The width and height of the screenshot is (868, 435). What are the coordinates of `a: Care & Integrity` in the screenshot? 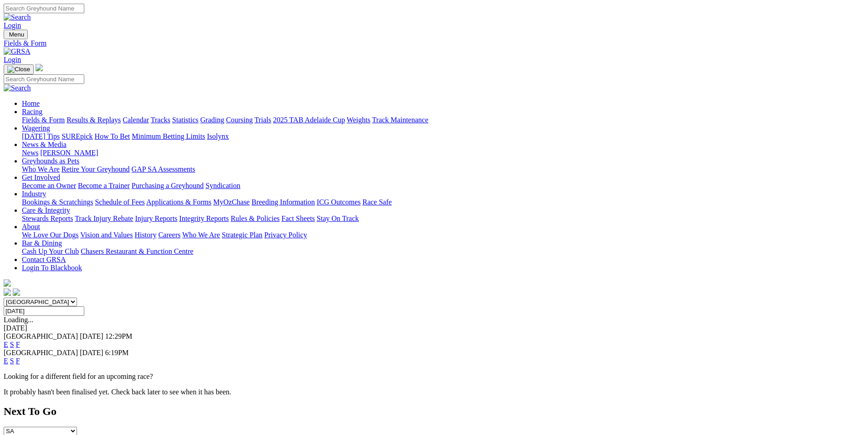 It's located at (46, 210).